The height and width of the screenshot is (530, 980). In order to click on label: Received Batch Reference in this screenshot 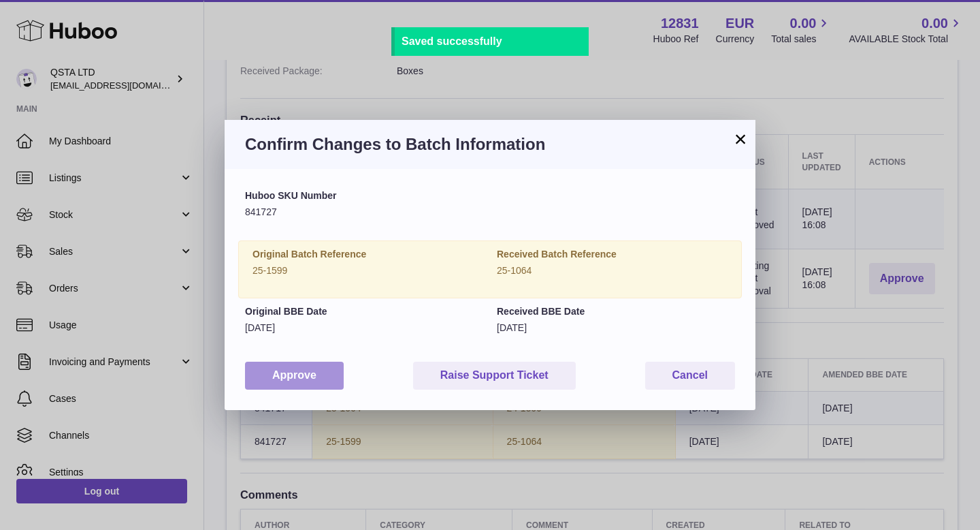, I will do `click(612, 254)`.